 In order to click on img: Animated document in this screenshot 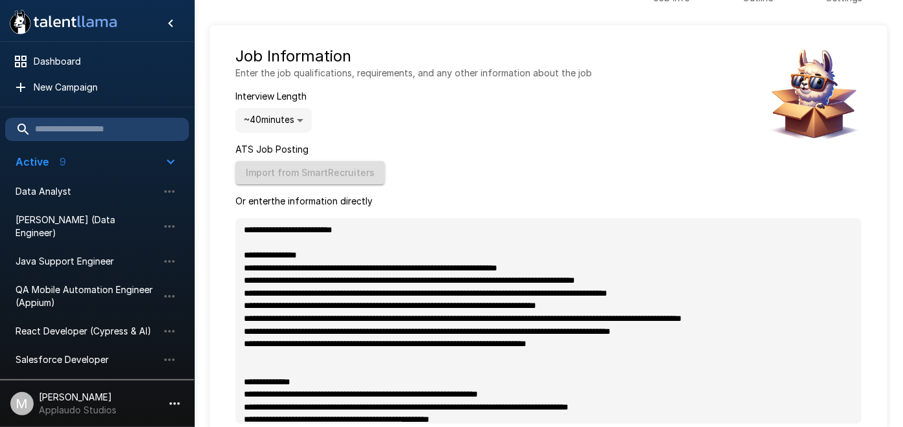, I will do `click(813, 94)`.